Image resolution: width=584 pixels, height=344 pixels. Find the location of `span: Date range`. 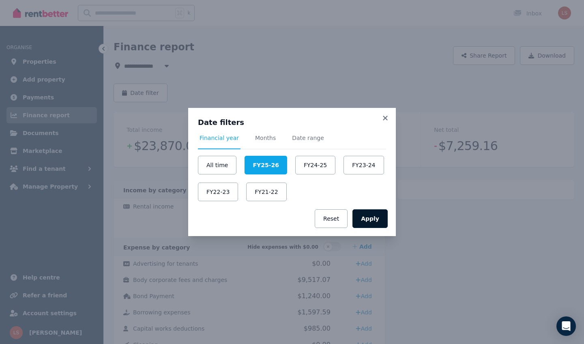

span: Date range is located at coordinates (308, 138).